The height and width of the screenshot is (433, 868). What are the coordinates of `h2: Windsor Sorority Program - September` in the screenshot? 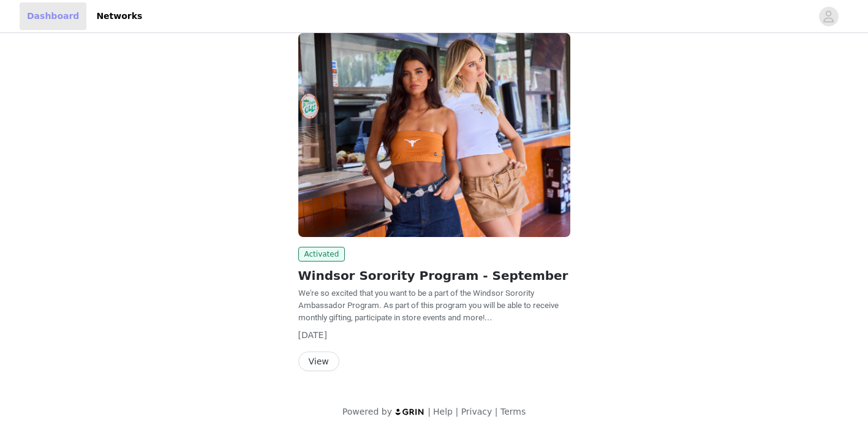 It's located at (434, 276).